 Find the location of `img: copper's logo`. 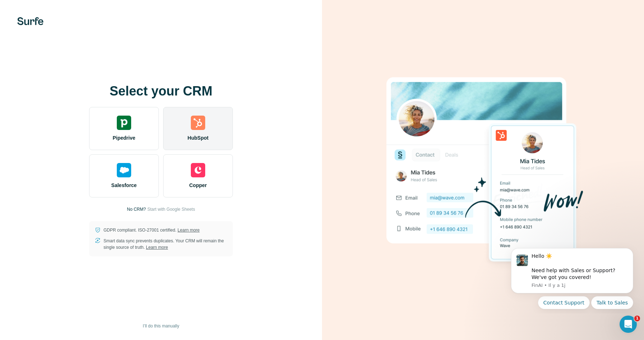

img: copper's logo is located at coordinates (198, 170).